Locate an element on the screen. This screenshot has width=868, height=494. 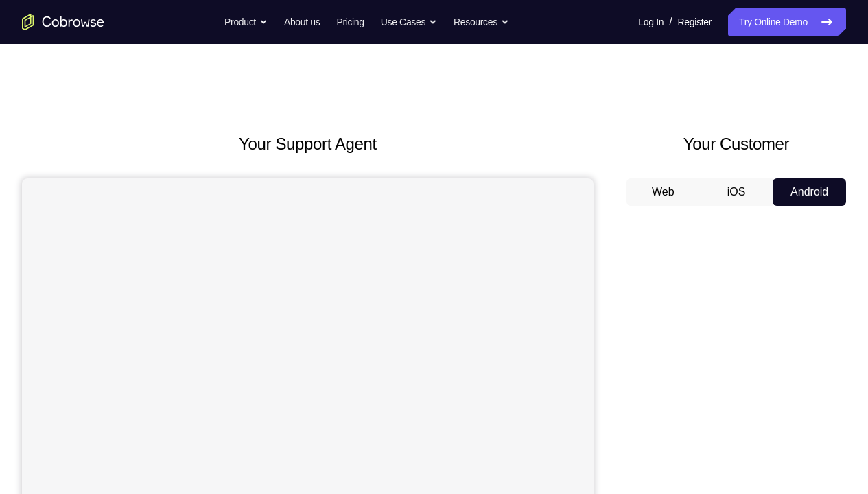
button: Product is located at coordinates (246, 22).